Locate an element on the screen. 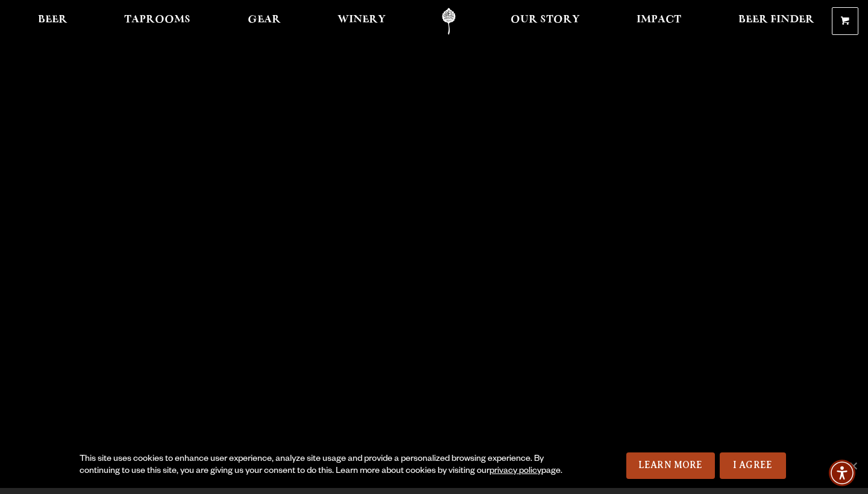 This screenshot has height=494, width=868. a: Our Story is located at coordinates (544, 21).